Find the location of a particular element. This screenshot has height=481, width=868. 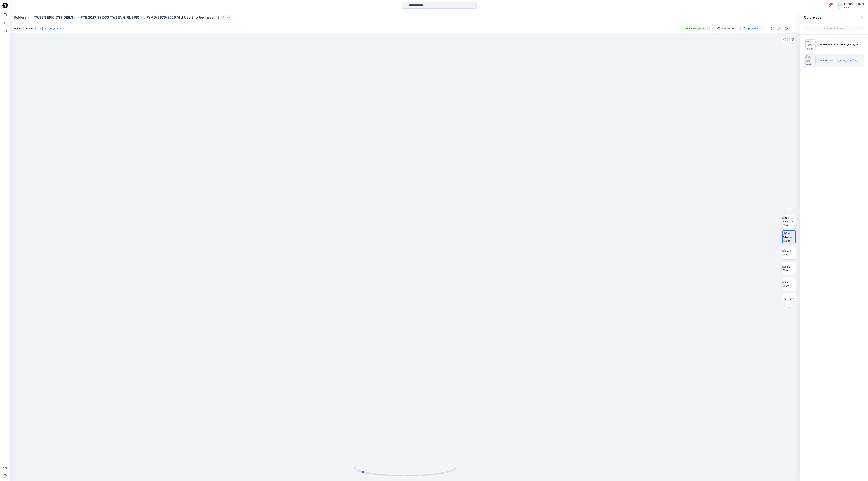

div: WMG-3875-2026_Rev2_Mid Rise Shortie-Inseam 3_Full Colorway is located at coordinates (729, 28).